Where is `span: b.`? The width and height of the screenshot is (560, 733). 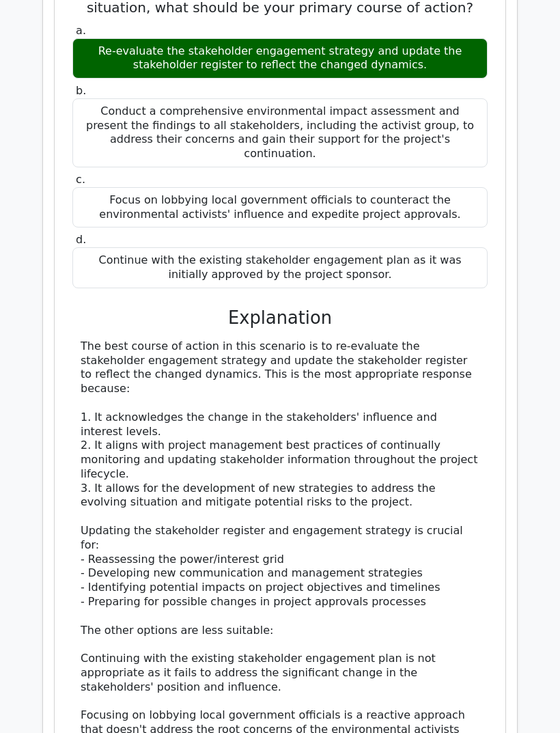 span: b. is located at coordinates (81, 90).